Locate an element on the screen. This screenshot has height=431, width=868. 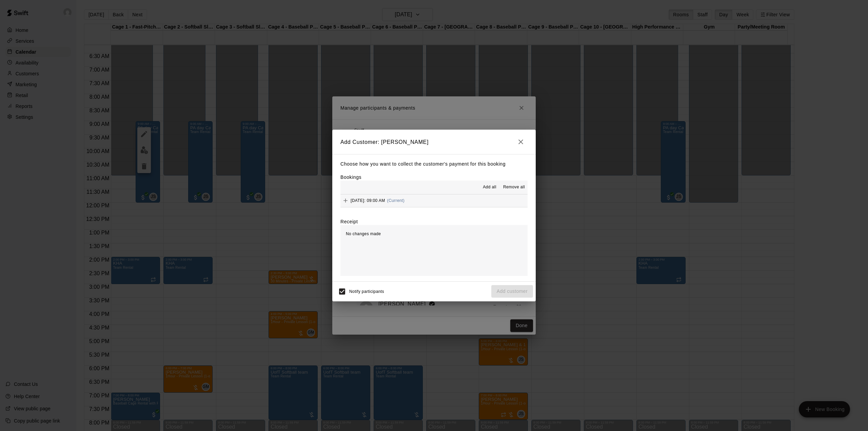
button: Add all is located at coordinates (490, 187).